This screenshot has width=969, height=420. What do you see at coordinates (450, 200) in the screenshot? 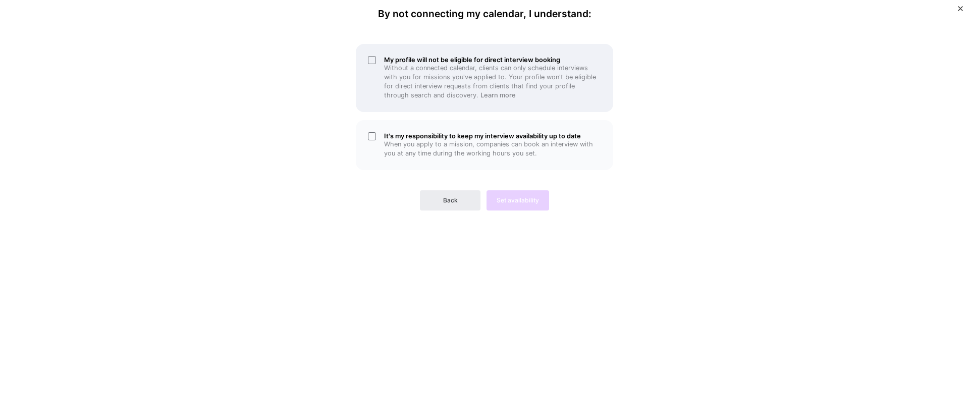
I see `button: Back` at bounding box center [450, 200].